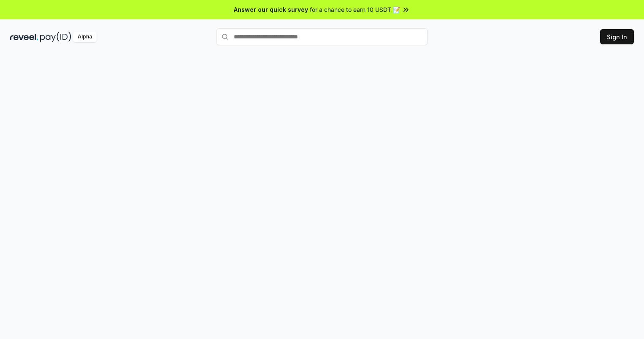  I want to click on span: for a chance to earn 10 USDT 📝, so click(355, 9).